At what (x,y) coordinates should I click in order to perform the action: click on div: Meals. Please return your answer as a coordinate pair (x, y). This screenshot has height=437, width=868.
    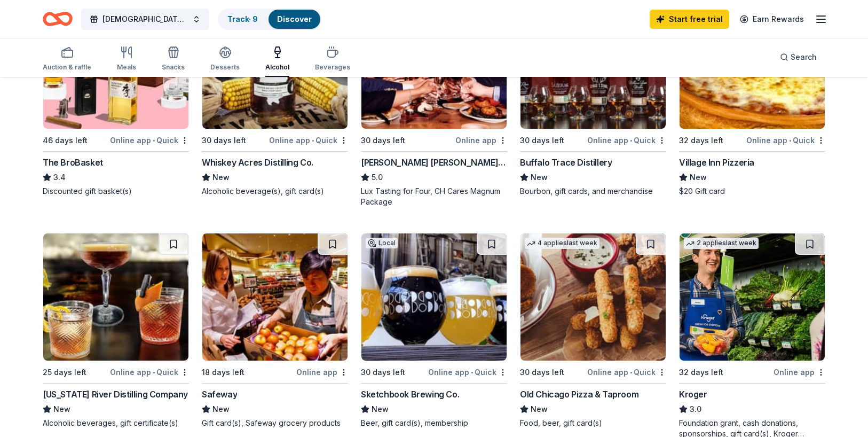
    Looking at the image, I should click on (126, 67).